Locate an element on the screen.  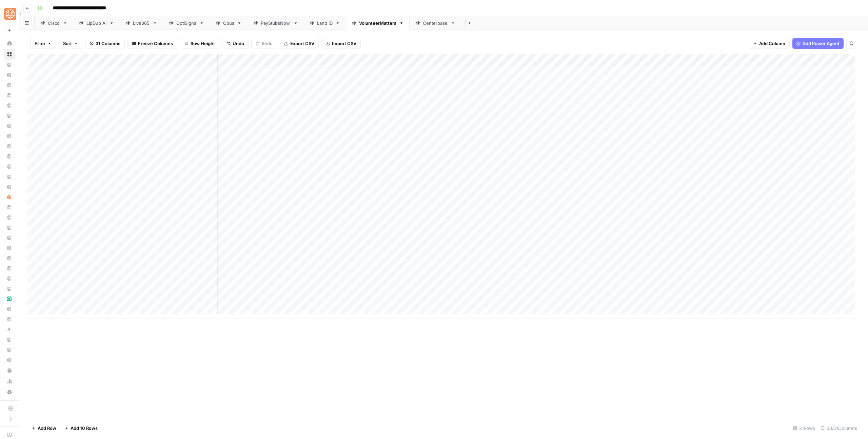
div: Land ID is located at coordinates (325, 23).